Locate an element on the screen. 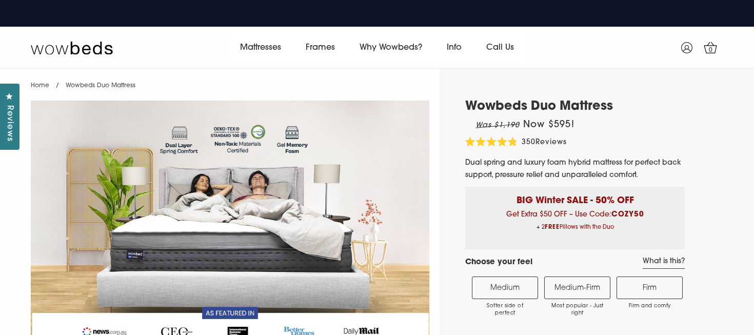 This screenshot has height=335, width=754. b: FREE is located at coordinates (552, 227).